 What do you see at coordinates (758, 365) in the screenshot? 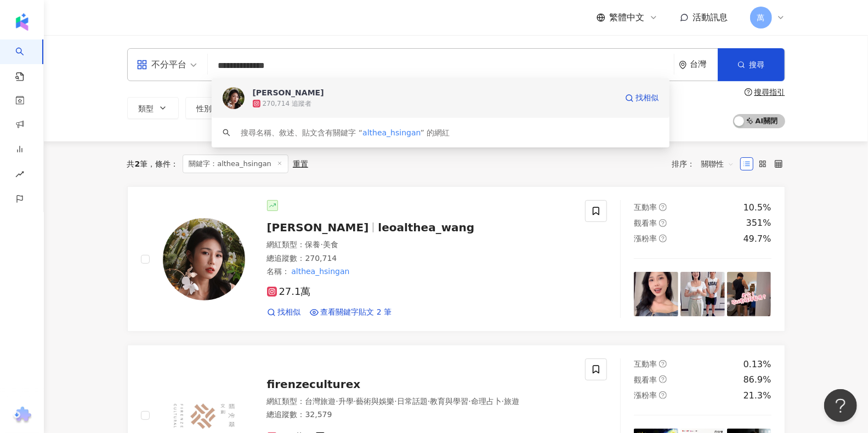
I see `div: 0.13%` at bounding box center [758, 365].